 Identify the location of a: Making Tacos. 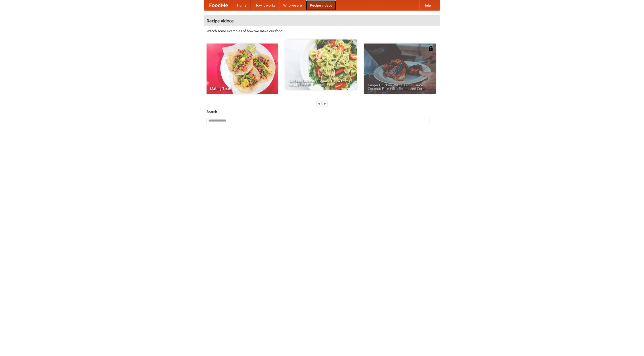
(242, 69).